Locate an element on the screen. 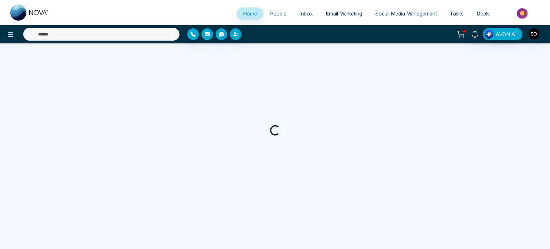 The image size is (550, 249). img: Lead Flow is located at coordinates (489, 34).